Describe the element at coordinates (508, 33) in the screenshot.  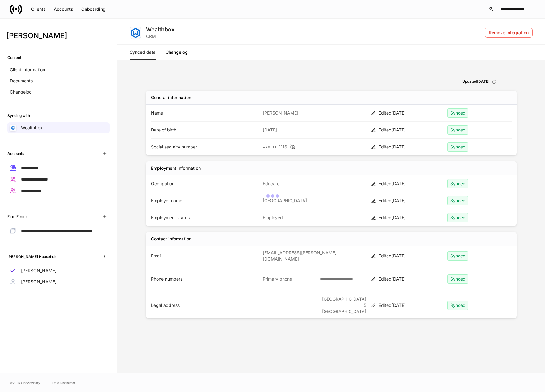
I see `div: Remove integration` at that location.